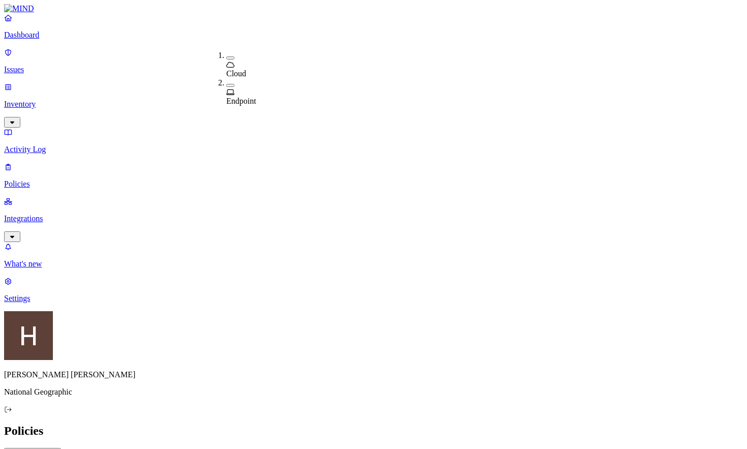 The width and height of the screenshot is (747, 449). I want to click on a: Inventory, so click(373, 104).